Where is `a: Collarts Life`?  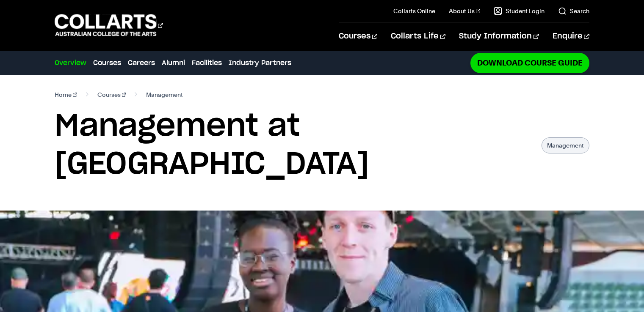 a: Collarts Life is located at coordinates (417, 37).